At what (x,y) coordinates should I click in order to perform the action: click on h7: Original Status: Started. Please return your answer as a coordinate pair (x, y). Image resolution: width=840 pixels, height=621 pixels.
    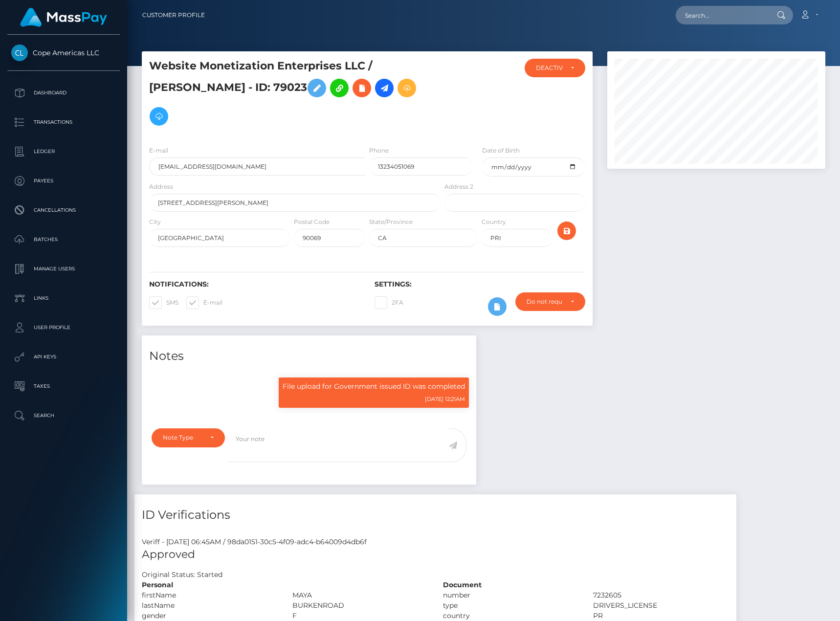
    Looking at the image, I should click on (182, 575).